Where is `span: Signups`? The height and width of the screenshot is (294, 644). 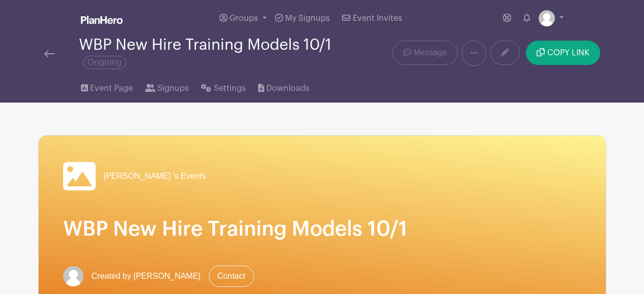 span: Signups is located at coordinates (173, 89).